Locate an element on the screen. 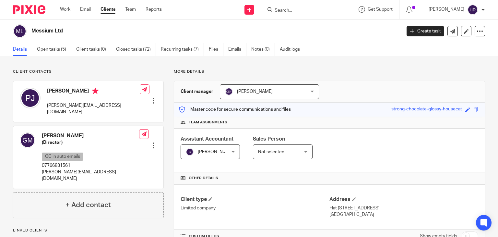  p: 07766831561 is located at coordinates (90, 165).